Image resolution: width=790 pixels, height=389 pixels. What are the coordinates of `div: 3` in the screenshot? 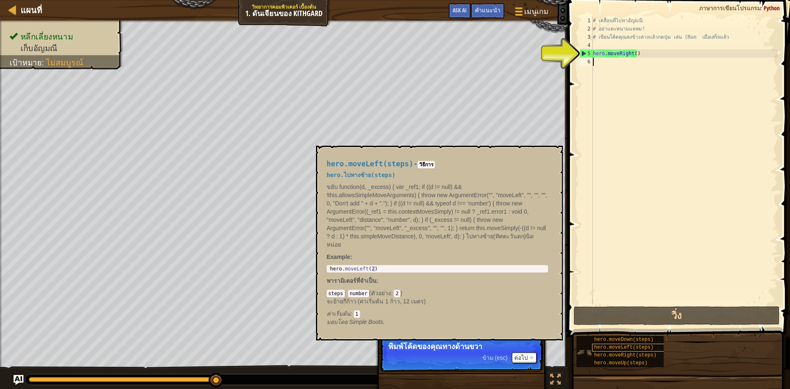 It's located at (586, 37).